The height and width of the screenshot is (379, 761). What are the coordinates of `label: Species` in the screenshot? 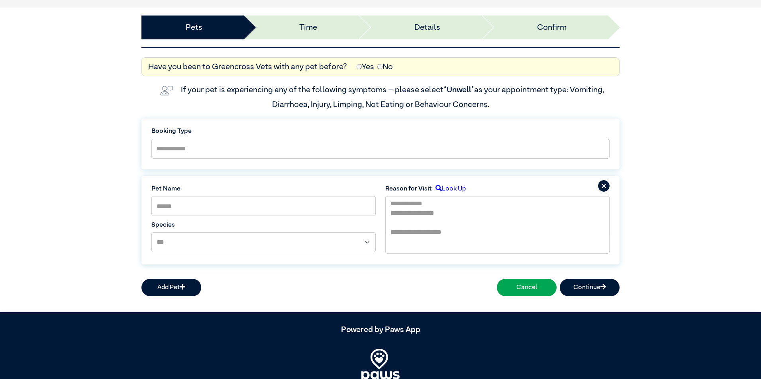 It's located at (263, 225).